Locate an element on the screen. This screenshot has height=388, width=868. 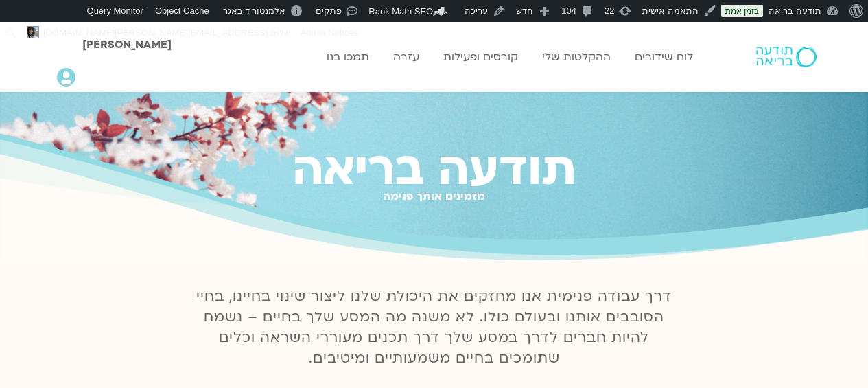
a: קורסים ופעילות is located at coordinates (480, 57).